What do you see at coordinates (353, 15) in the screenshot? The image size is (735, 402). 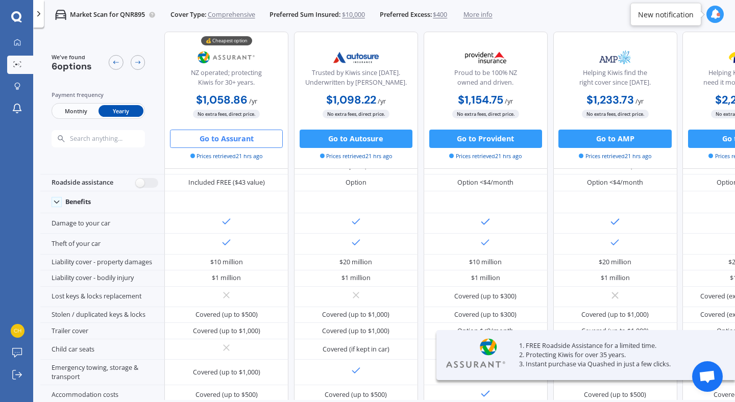 I see `span: $10,000` at bounding box center [353, 15].